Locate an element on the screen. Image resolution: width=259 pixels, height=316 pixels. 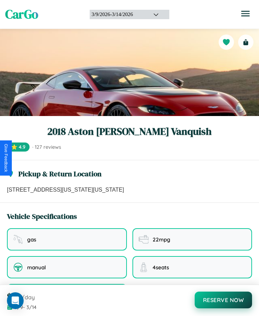
div: Open Intercom Messenger is located at coordinates (15, 300).